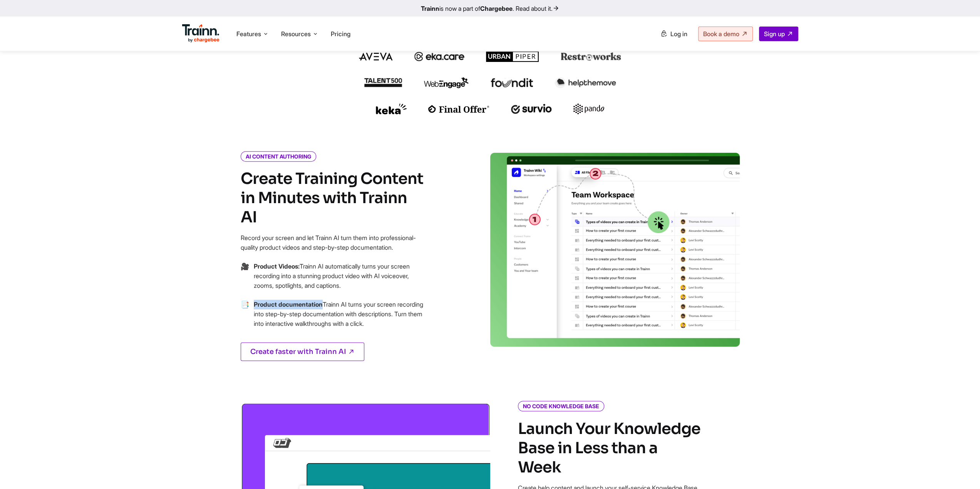 The height and width of the screenshot is (489, 980). Describe the element at coordinates (339, 276) in the screenshot. I see `p: Trainn AI automatically turns your screen recording into a stunning product video with AI voiceov...` at that location.